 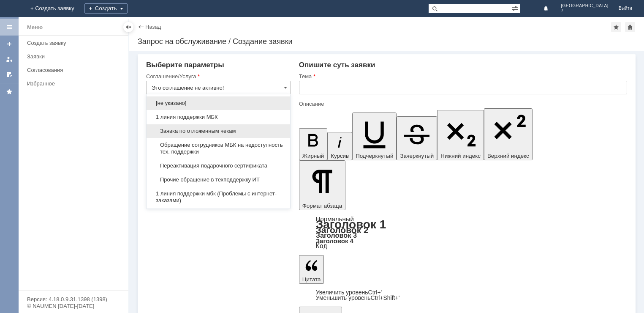 I want to click on a: Заголовок 1, so click(x=351, y=224).